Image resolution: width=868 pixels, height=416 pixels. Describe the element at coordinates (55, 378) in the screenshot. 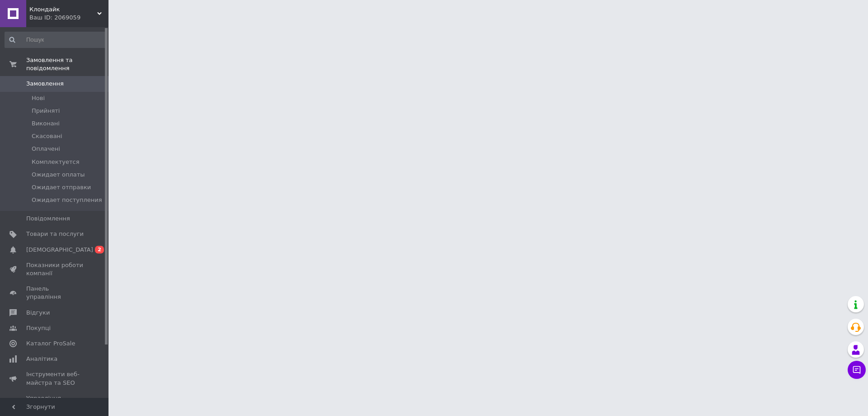

I see `span: Інструменти веб-майстра та SEO` at that location.